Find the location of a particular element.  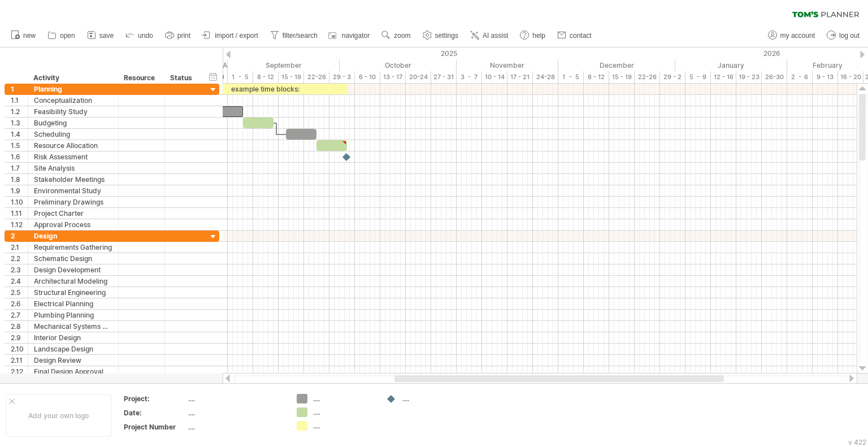

a: navigator is located at coordinates (350, 36).